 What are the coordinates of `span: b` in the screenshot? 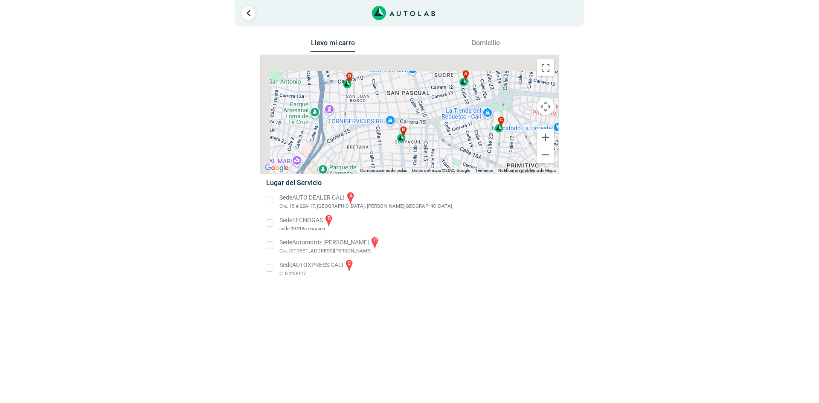 It's located at (404, 130).